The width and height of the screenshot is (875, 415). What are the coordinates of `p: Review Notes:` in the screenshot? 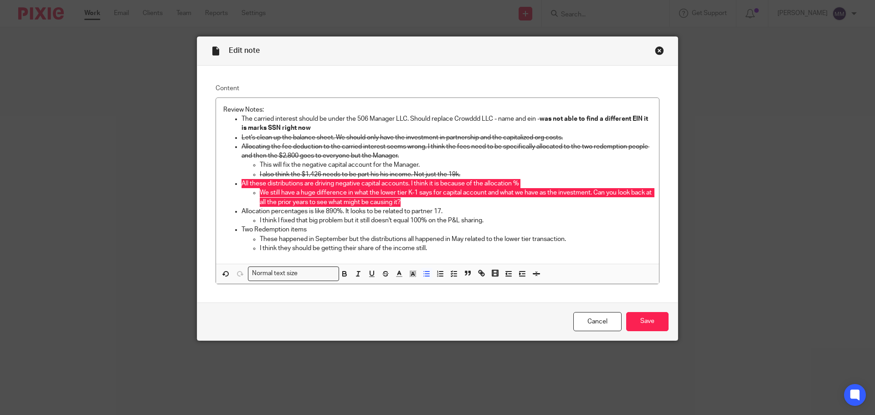 It's located at (437, 110).